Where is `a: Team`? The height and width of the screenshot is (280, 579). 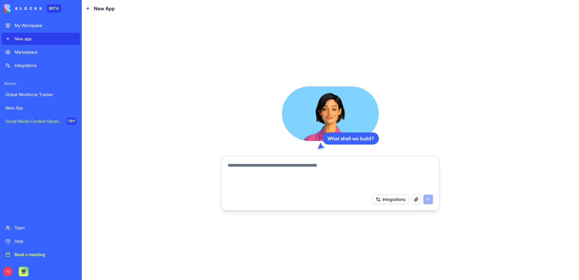 a: Team is located at coordinates (41, 228).